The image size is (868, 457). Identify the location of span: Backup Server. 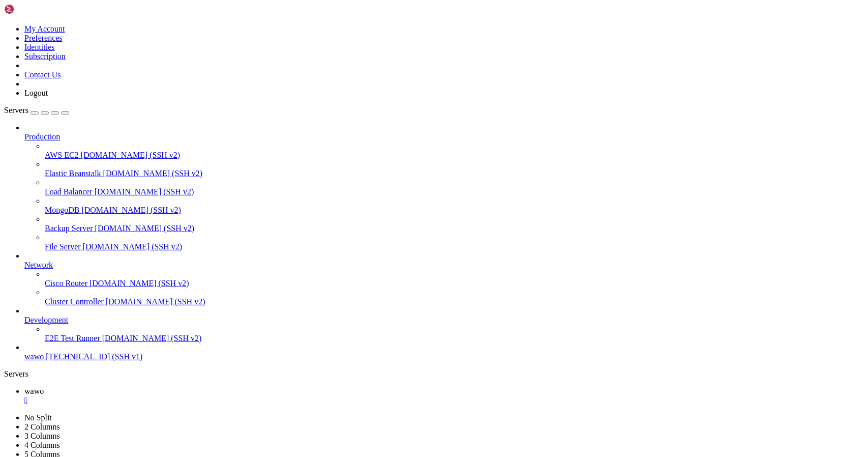
(69, 228).